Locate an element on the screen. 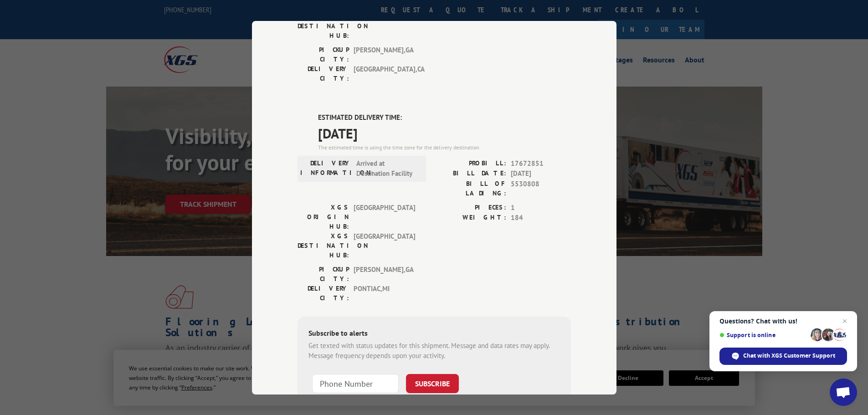 The image size is (868, 415). span: 5530808 is located at coordinates (541, 188).